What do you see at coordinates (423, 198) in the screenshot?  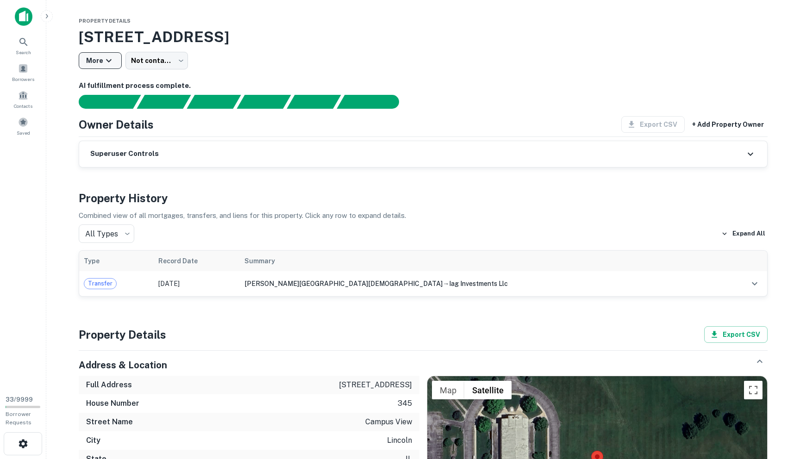 I see `h4: Property History` at bounding box center [423, 198].